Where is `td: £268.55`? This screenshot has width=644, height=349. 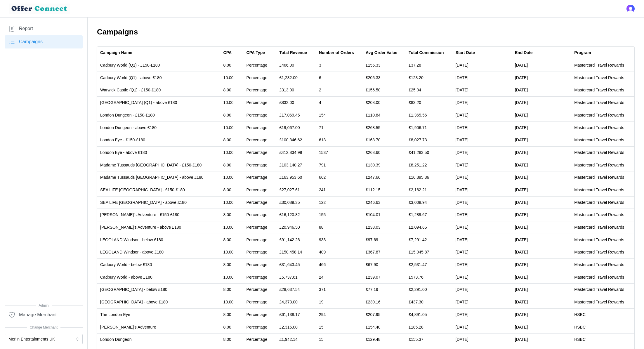 td: £268.55 is located at coordinates (384, 127).